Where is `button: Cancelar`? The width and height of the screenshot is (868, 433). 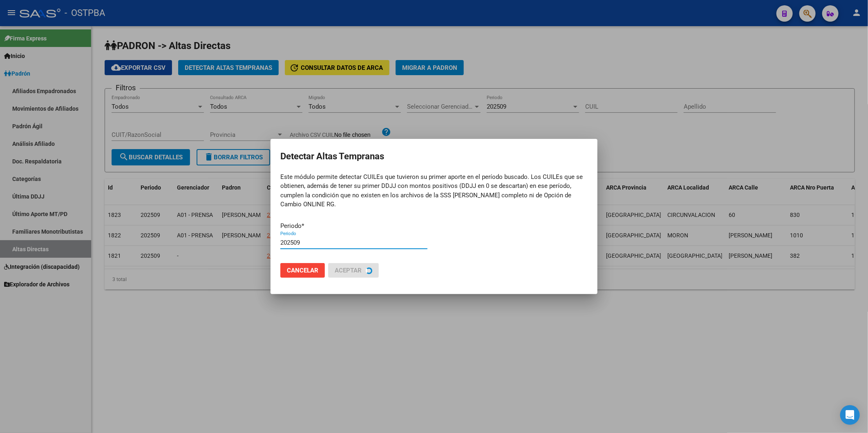 button: Cancelar is located at coordinates (303, 270).